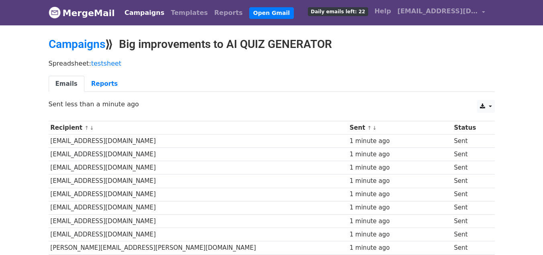  What do you see at coordinates (338, 12) in the screenshot?
I see `span: Daily emails left: 22` at bounding box center [338, 12].